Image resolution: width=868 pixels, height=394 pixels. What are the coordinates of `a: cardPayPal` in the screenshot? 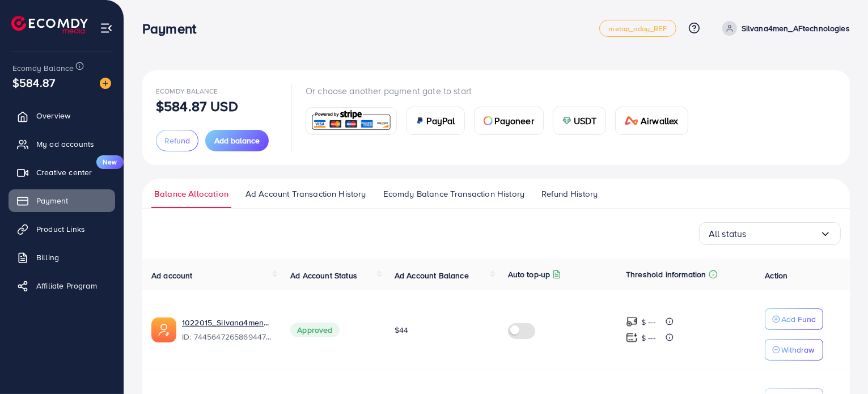 It's located at (436, 121).